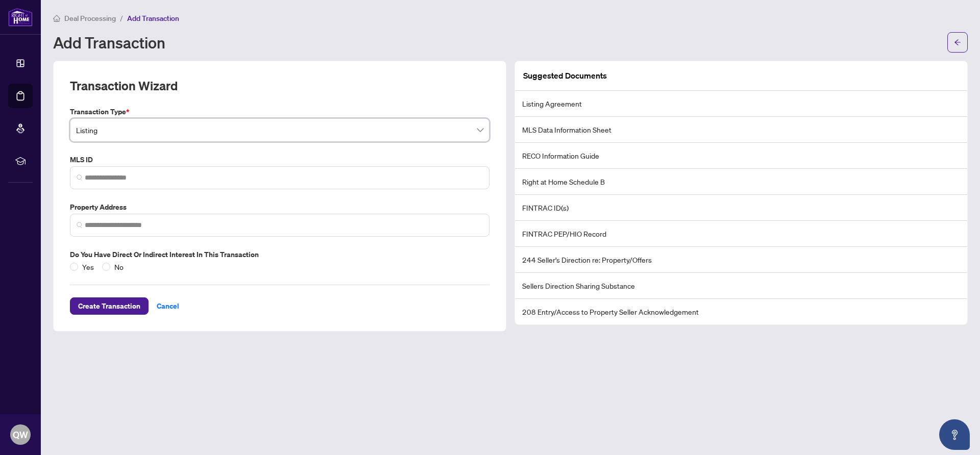 Image resolution: width=980 pixels, height=455 pixels. Describe the element at coordinates (119, 267) in the screenshot. I see `span: No` at that location.